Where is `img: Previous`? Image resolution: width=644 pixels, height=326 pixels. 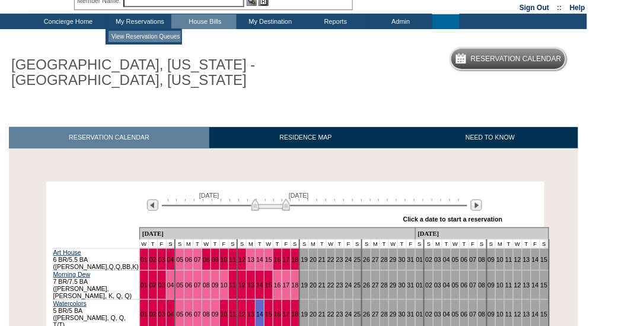
img: Previous is located at coordinates (153, 205).